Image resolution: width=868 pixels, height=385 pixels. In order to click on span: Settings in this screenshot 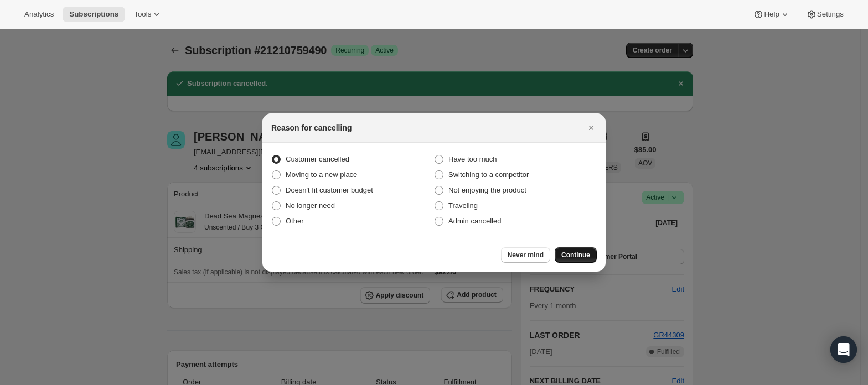, I will do `click(830, 14)`.